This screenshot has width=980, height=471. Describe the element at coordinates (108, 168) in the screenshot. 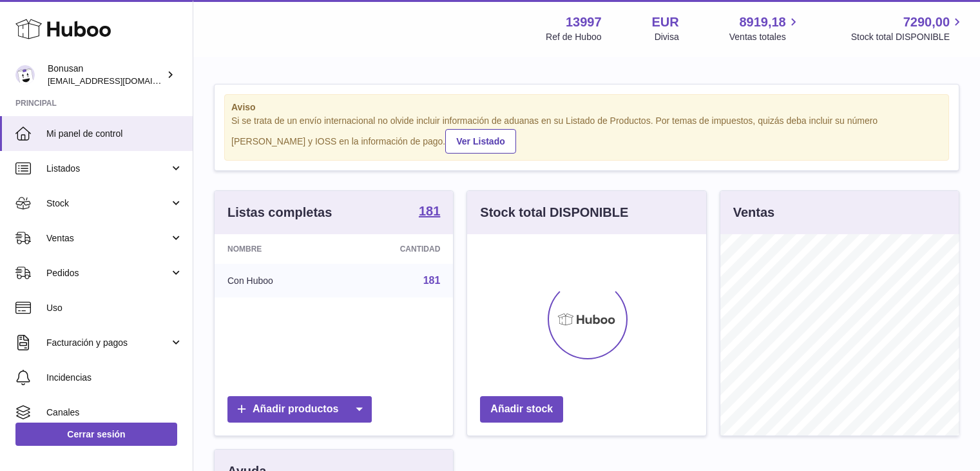

I see `span: Listados` at that location.